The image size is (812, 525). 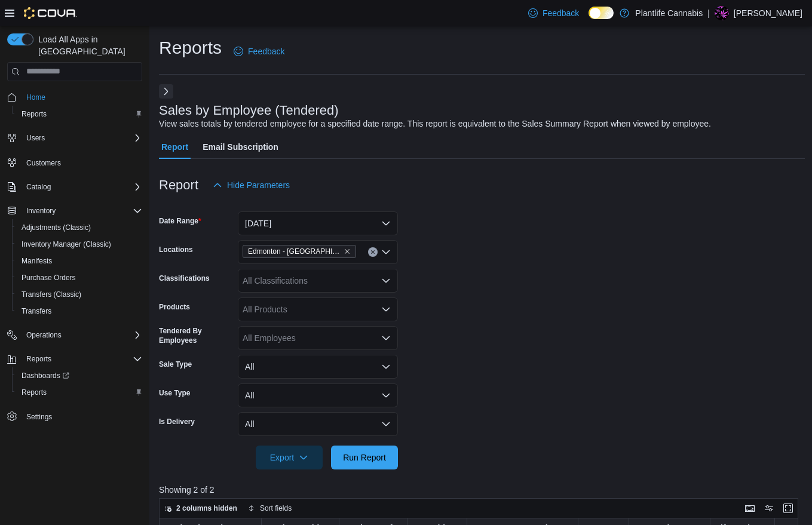 I want to click on button: Clear input, so click(x=372, y=252).